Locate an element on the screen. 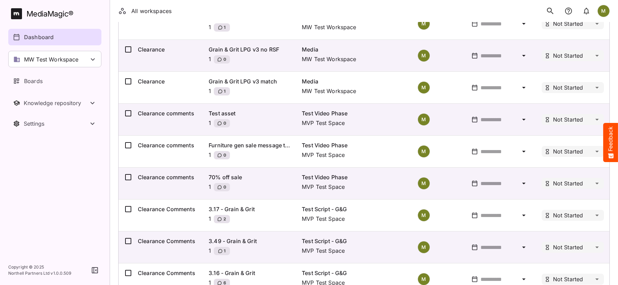 The height and width of the screenshot is (285, 618). nav: Knowledge repository is located at coordinates (55, 103).